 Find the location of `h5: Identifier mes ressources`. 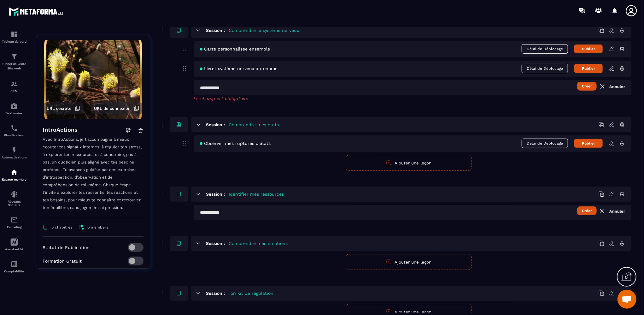

h5: Identifier mes ressources is located at coordinates (256, 194).